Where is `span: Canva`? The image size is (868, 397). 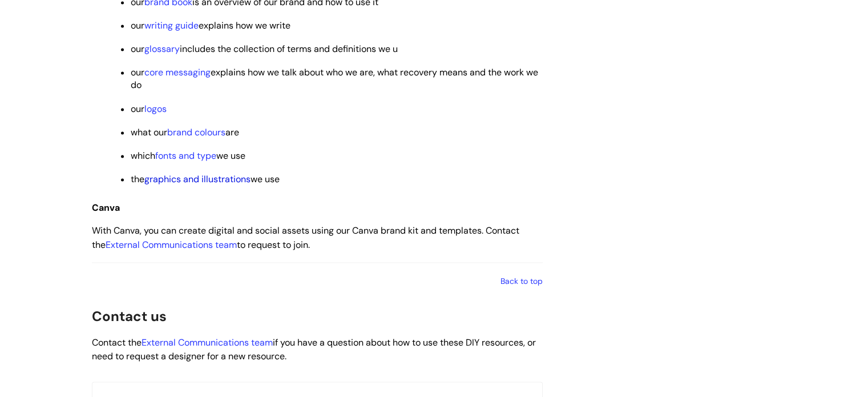
span: Canva is located at coordinates (105, 207).